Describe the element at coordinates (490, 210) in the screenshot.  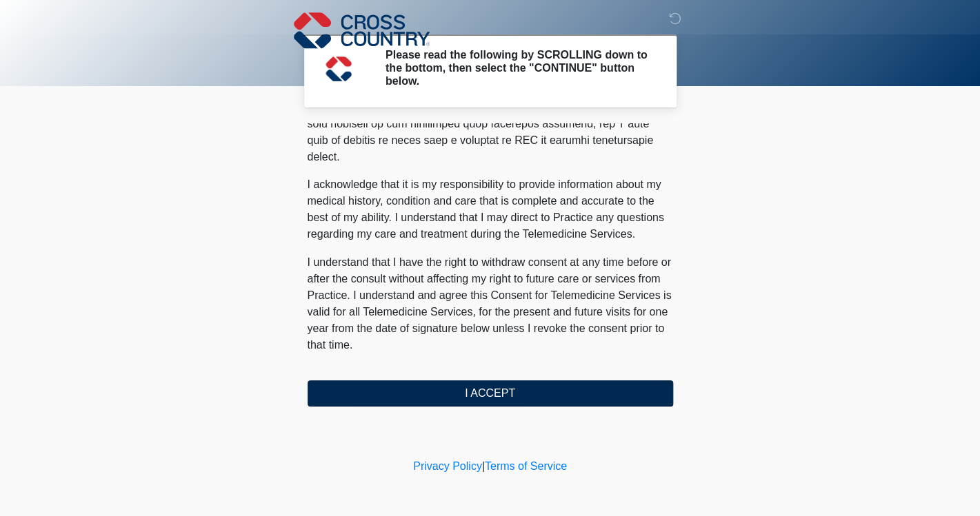
I see `p: I acknowledge that it is my responsibility to provide information about my medical history, condi...` at that location.